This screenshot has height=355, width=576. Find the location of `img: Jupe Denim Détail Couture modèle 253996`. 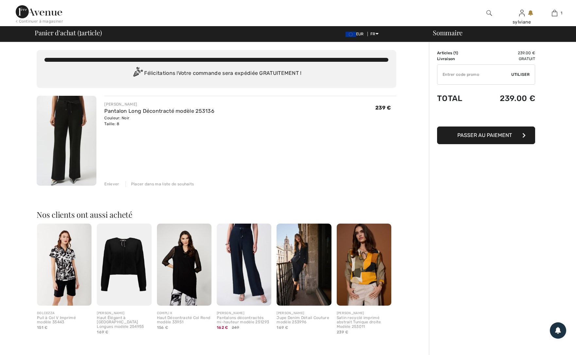

img: Jupe Denim Détail Couture modèle 253996 is located at coordinates (304, 264).